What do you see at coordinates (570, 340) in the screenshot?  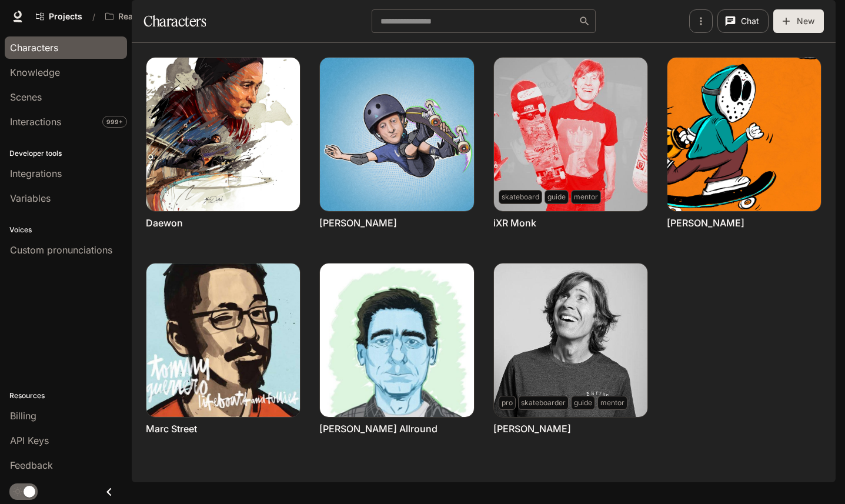 I see `img: Rodney Mullen` at bounding box center [570, 340].